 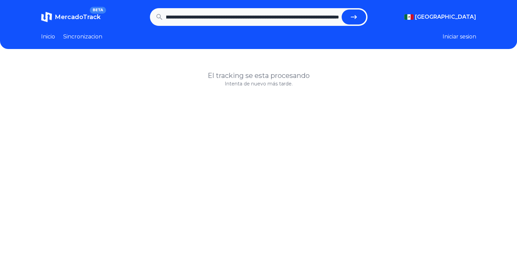 I want to click on a: MercadoTrackBETA, so click(x=71, y=17).